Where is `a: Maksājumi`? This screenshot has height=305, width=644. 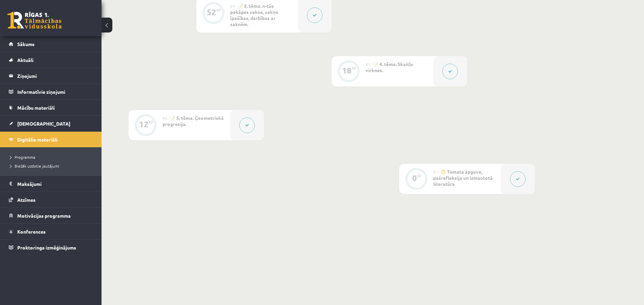
a: Maksājumi is located at coordinates (51, 184).